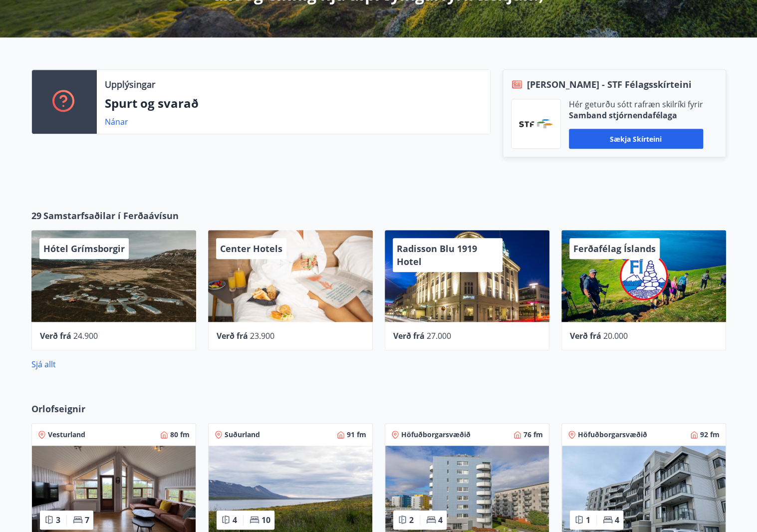 The image size is (757, 532). I want to click on span: Orlofseignir, so click(58, 408).